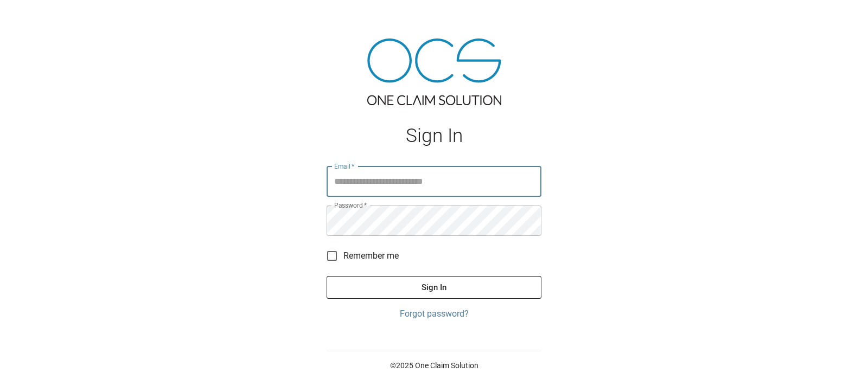 Image resolution: width=868 pixels, height=379 pixels. What do you see at coordinates (344, 166) in the screenshot?
I see `label: Email` at bounding box center [344, 166].